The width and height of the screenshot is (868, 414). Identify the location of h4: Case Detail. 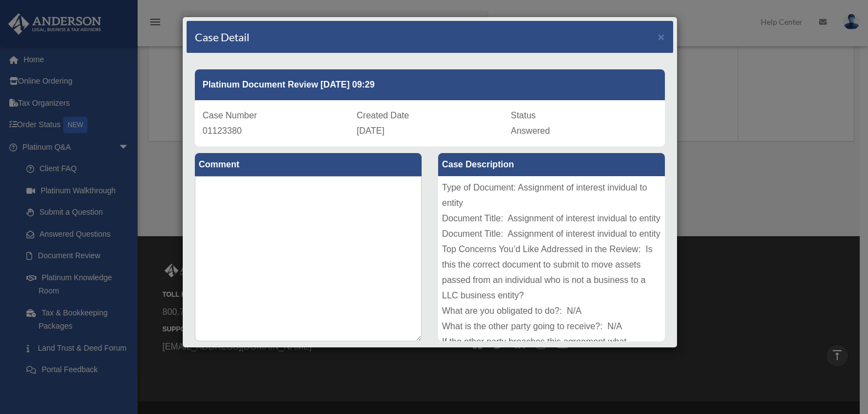
(222, 37).